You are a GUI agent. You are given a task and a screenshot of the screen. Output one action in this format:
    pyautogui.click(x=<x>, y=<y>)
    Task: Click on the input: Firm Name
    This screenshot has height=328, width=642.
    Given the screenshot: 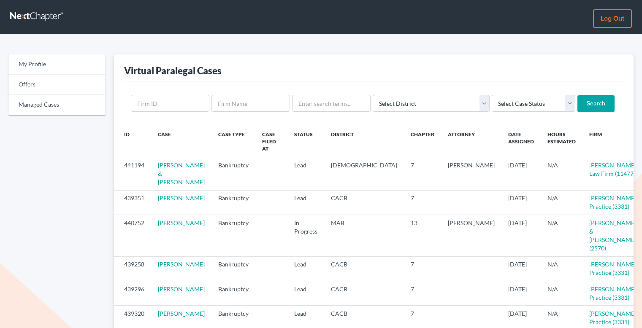 What is the action you would take?
    pyautogui.click(x=251, y=103)
    